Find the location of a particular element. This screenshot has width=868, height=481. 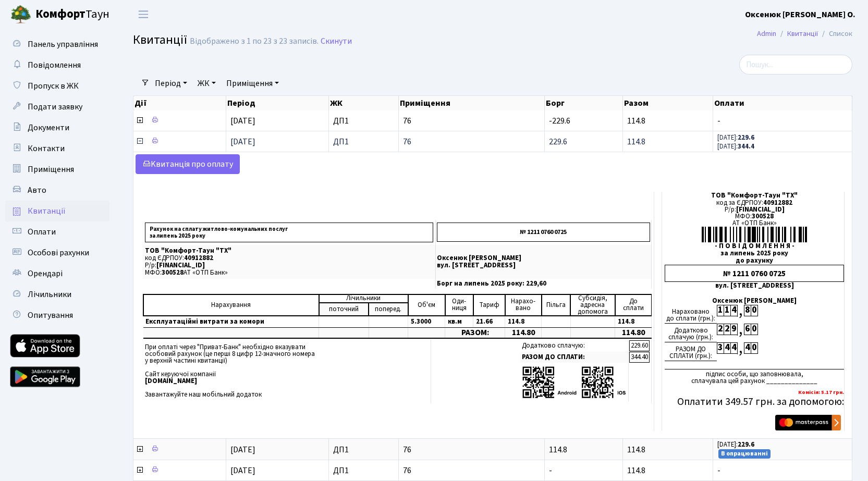

td: Об'єм is located at coordinates (426, 305).